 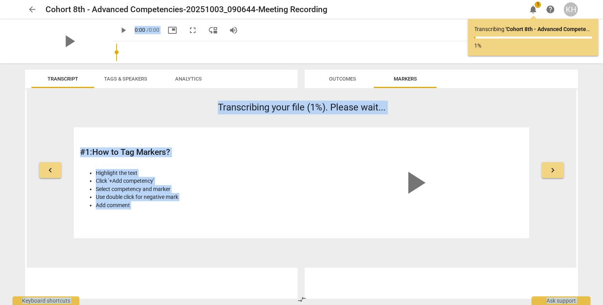 I want to click on button: Play, so click(x=123, y=30).